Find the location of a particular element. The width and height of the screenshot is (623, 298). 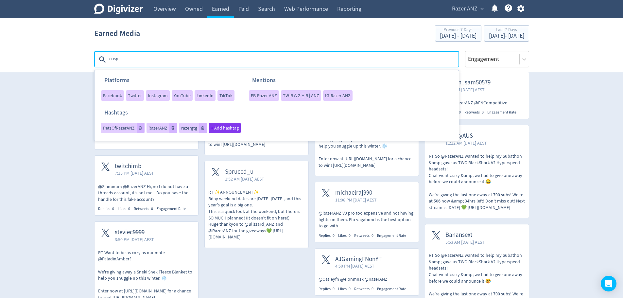

span: Twitter is located at coordinates (135, 95).